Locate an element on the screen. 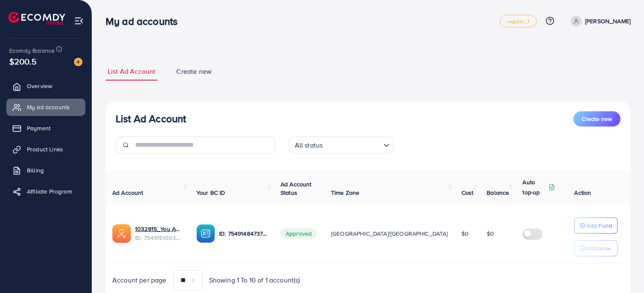 The image size is (644, 293). span: Overview is located at coordinates (40, 86).